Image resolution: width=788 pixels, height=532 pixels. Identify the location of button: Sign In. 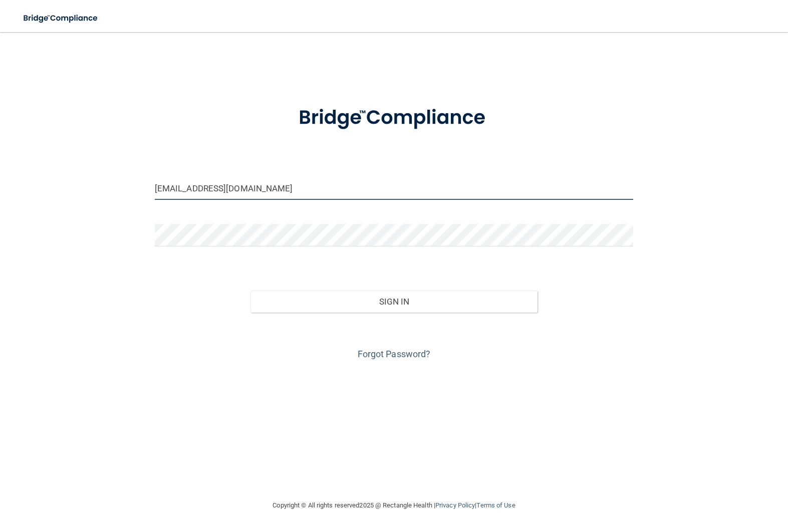
(394, 302).